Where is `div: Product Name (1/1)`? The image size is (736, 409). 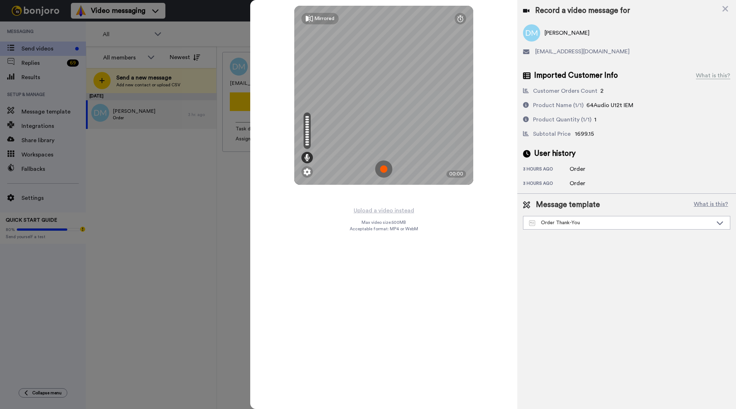
div: Product Name (1/1) is located at coordinates (558, 105).